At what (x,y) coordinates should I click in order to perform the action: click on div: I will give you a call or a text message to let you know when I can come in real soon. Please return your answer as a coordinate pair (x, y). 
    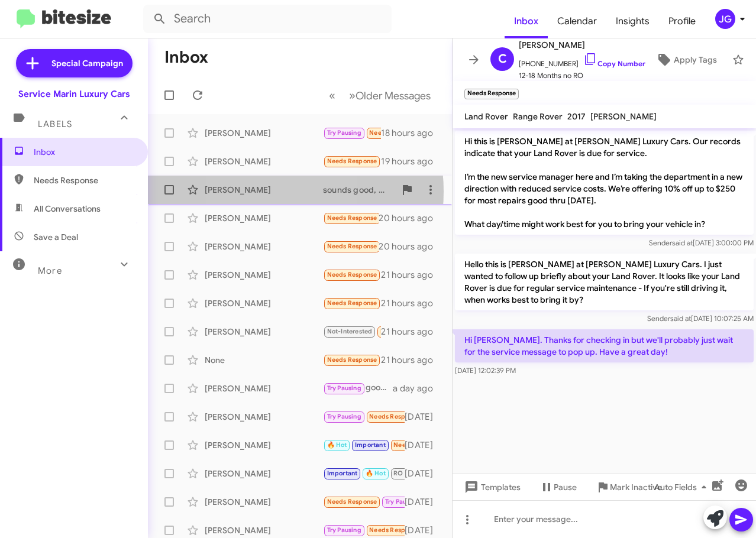
    Looking at the image, I should click on (364, 501).